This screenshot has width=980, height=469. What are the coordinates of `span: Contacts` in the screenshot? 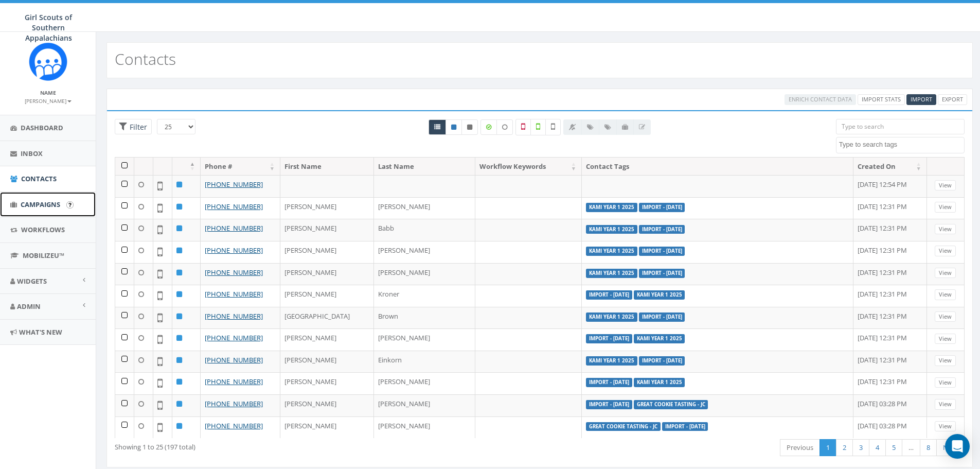 It's located at (38, 179).